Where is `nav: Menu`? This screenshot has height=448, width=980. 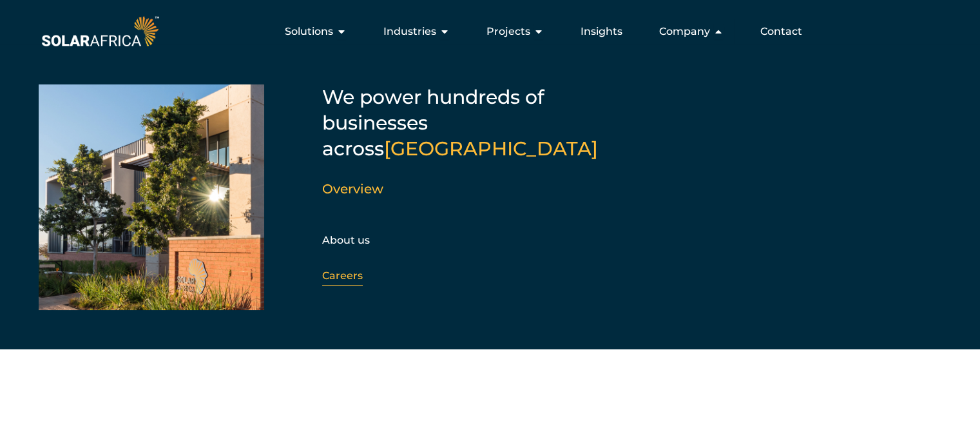
nav: Menu is located at coordinates (487, 31).